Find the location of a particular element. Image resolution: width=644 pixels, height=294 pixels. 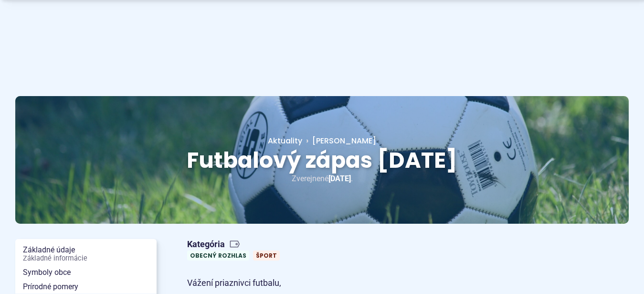

a: Aktuality is located at coordinates (285, 141).